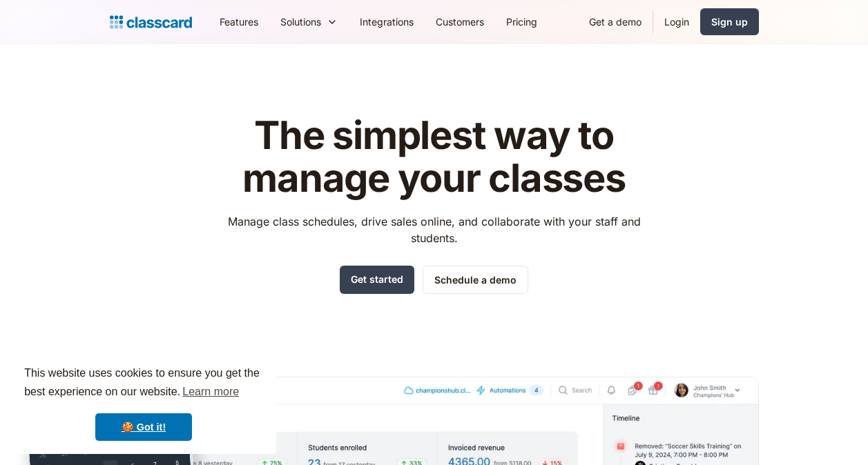 This screenshot has width=868, height=465. I want to click on a: Customers, so click(460, 22).